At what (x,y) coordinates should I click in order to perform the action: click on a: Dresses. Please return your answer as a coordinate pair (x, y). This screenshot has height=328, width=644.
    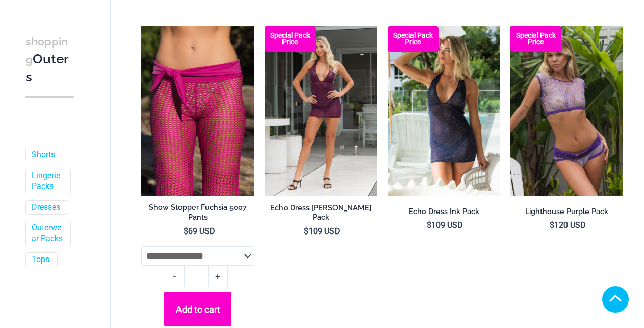
    Looking at the image, I should click on (46, 207).